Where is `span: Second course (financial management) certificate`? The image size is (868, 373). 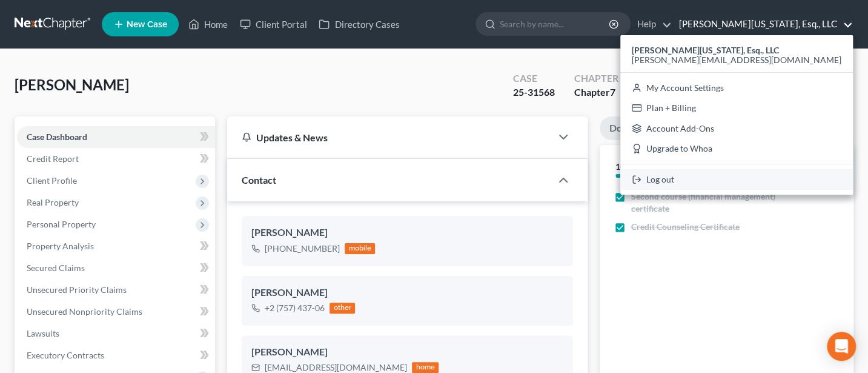
span: Second course (financial management) certificate is located at coordinates (705, 203).